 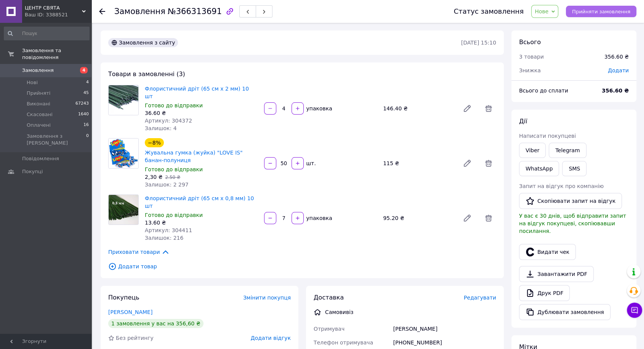 What do you see at coordinates (56, 54) in the screenshot?
I see `span: Замовлення та повідомлення` at bounding box center [56, 54].